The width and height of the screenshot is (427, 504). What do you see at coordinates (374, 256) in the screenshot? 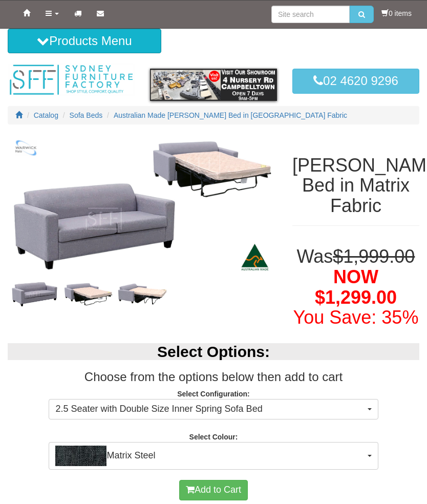
I see `del: $1,999.00` at bounding box center [374, 256].